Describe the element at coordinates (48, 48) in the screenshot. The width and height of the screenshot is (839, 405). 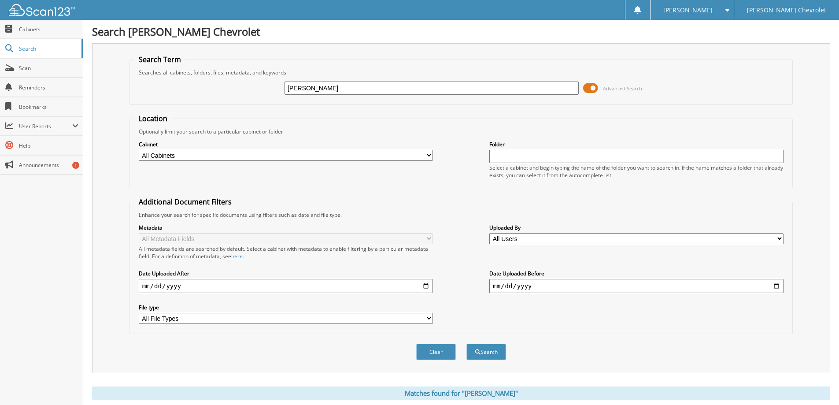
I see `span: Search` at that location.